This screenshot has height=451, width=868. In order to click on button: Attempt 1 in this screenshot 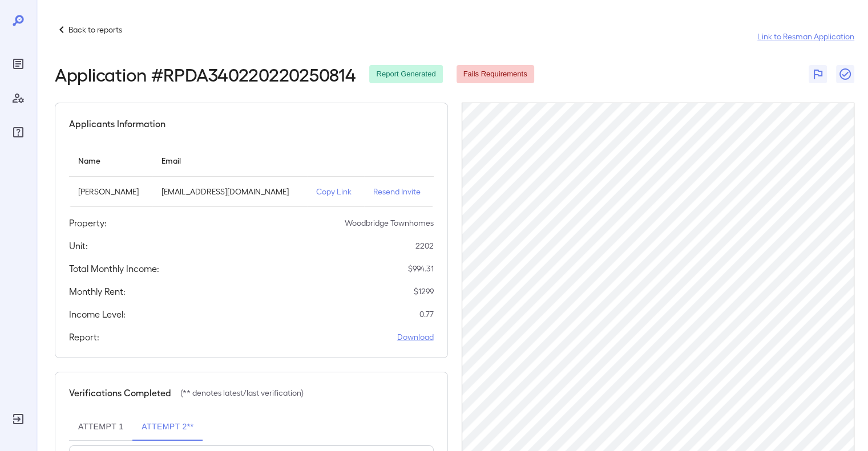, I will do `click(100, 428)`.